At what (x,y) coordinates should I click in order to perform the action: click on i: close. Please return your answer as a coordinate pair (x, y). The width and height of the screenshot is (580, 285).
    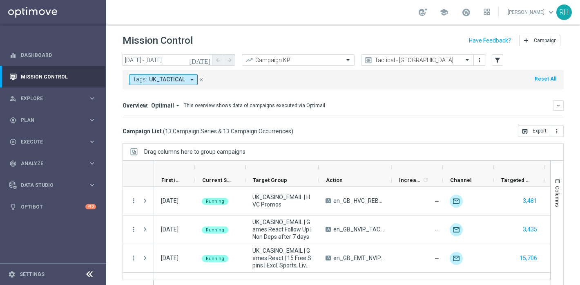
    Looking at the image, I should click on (201, 80).